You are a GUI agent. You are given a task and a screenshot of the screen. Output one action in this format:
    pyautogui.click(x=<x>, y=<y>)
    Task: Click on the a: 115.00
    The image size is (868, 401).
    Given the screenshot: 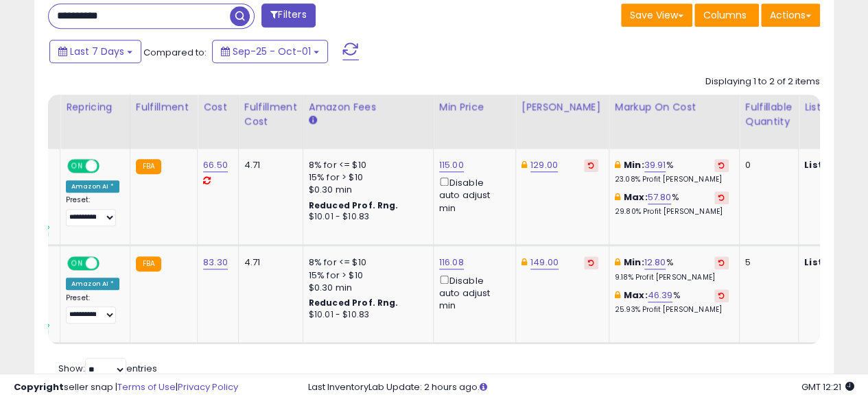 What is the action you would take?
    pyautogui.click(x=452, y=165)
    